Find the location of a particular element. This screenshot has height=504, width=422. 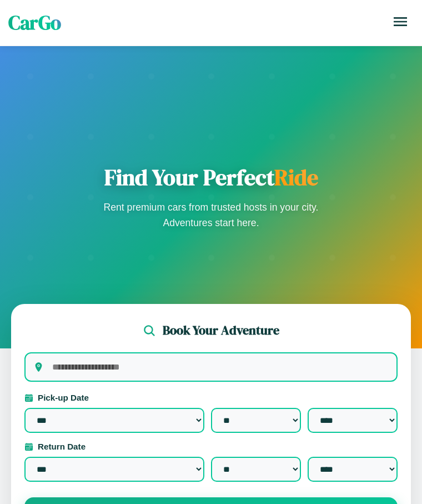

label: Return Date is located at coordinates (211, 446).